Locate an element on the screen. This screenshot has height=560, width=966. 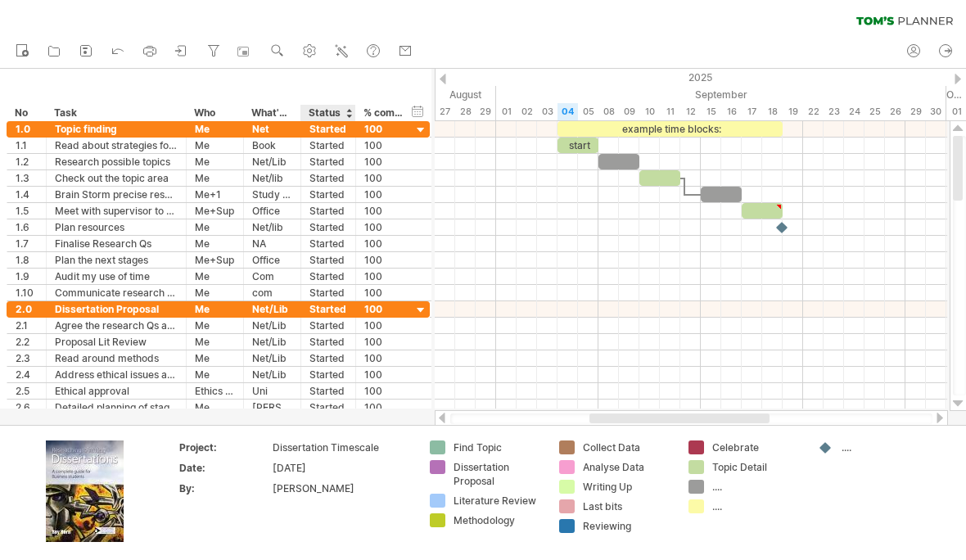
div: September 2025 is located at coordinates (722, 94).